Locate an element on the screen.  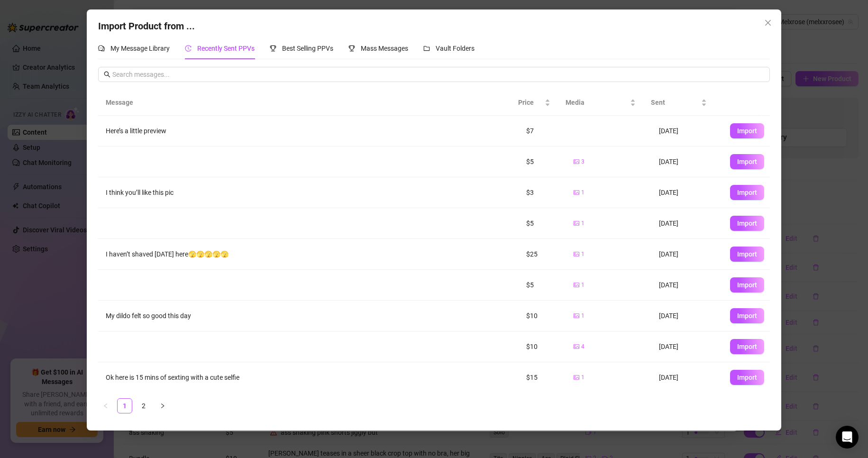
span: 4 is located at coordinates (583, 346).